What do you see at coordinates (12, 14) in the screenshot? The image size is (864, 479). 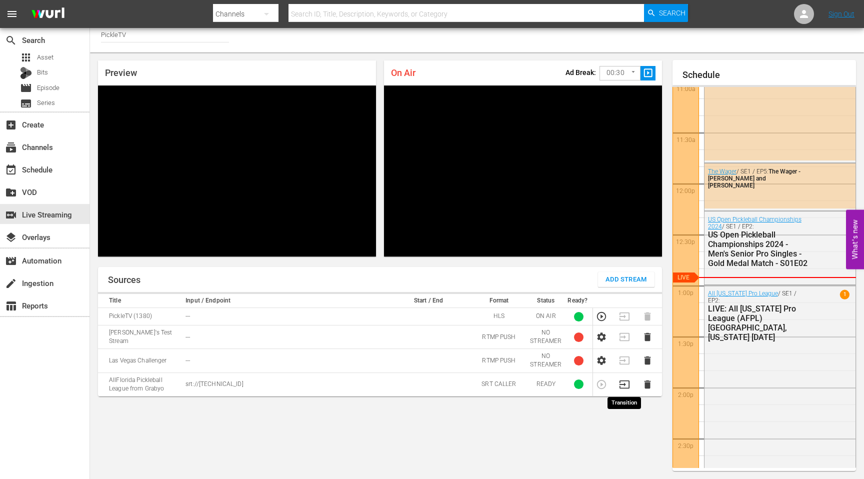 I see `span: menu` at bounding box center [12, 14].